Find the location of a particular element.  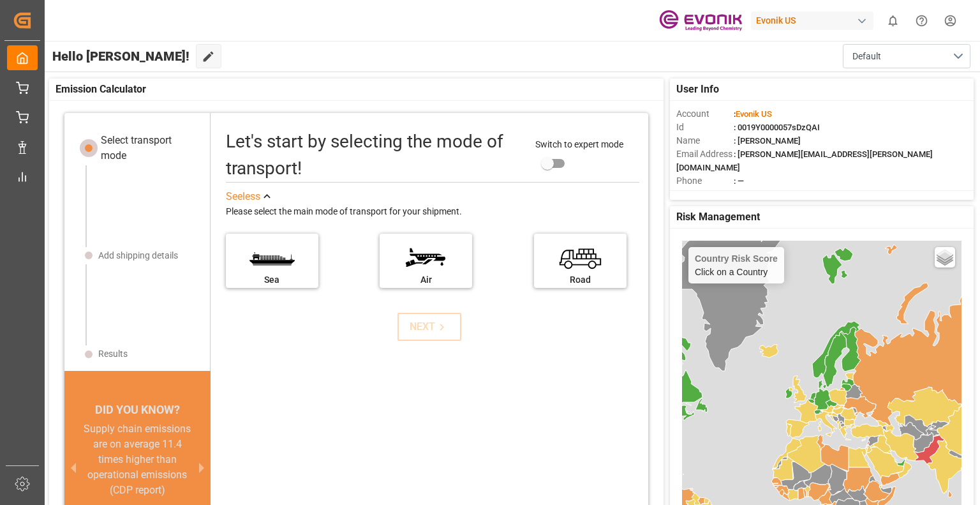

span: Emission Calculator is located at coordinates (100, 90).